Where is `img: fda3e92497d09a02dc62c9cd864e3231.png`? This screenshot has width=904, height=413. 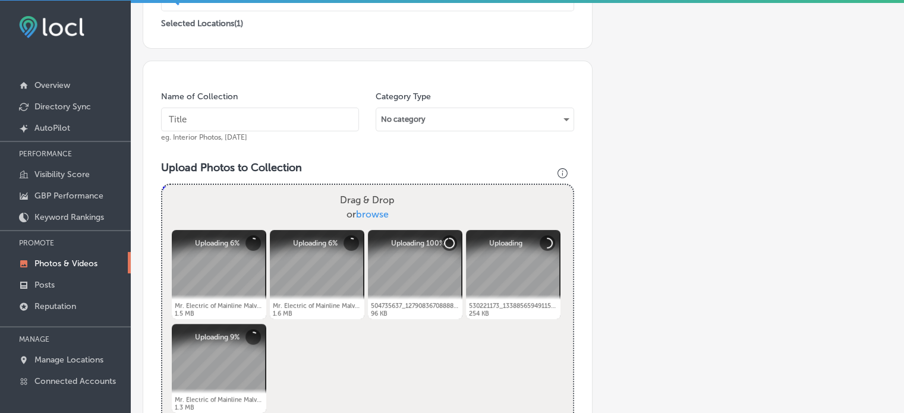
img: fda3e92497d09a02dc62c9cd864e3231.png is located at coordinates (52, 27).